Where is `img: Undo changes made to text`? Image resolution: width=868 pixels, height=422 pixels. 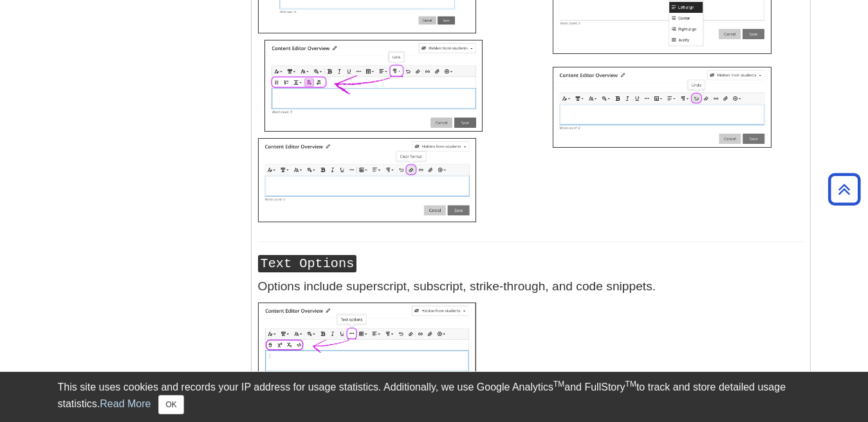
img: Undo changes made to text is located at coordinates (662, 107).